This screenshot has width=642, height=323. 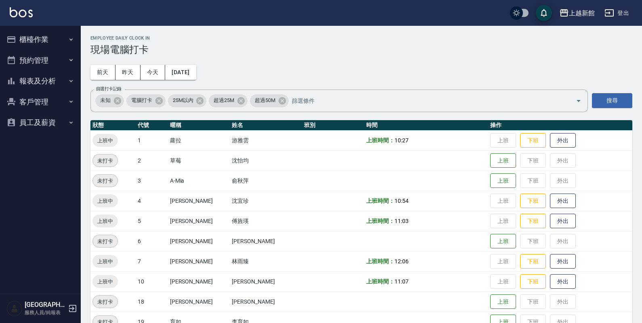 What do you see at coordinates (152, 221) in the screenshot?
I see `td: 5` at bounding box center [152, 221].